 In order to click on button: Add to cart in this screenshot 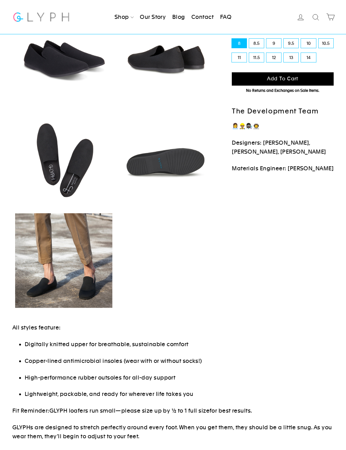, I will do `click(283, 79)`.